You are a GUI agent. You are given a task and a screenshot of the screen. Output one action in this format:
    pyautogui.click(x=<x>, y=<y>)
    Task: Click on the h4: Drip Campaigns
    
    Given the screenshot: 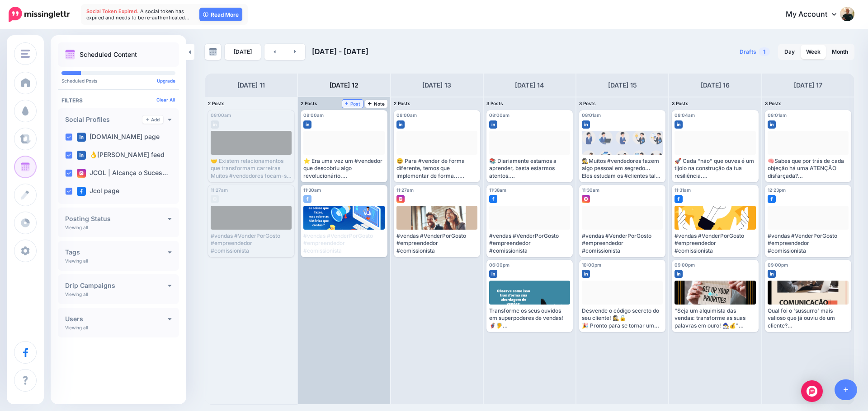 What is the action you would take?
    pyautogui.click(x=116, y=285)
    